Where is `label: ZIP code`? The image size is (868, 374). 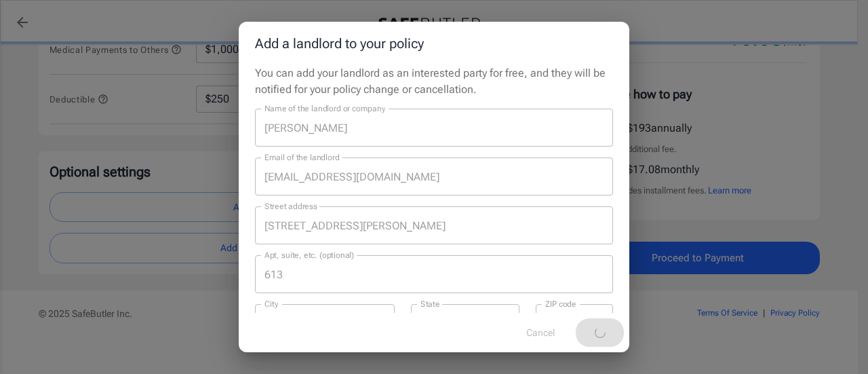 label: ZIP code is located at coordinates (561, 304).